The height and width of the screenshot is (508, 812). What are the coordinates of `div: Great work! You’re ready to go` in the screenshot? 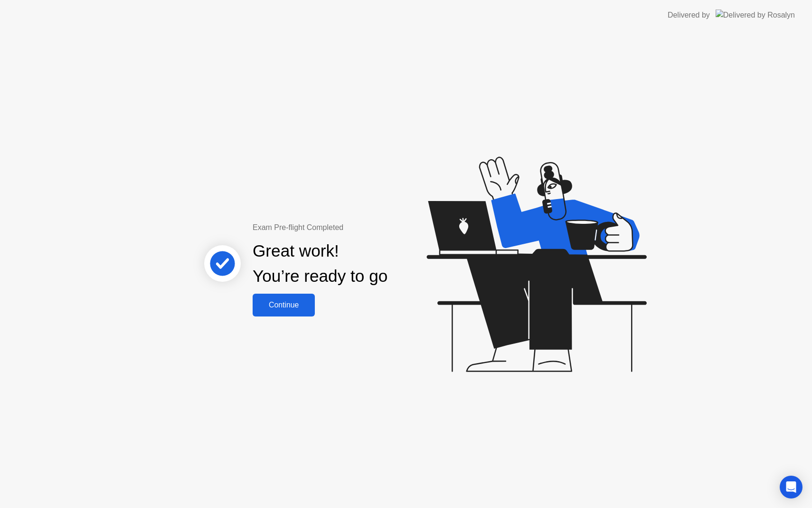 It's located at (320, 264).